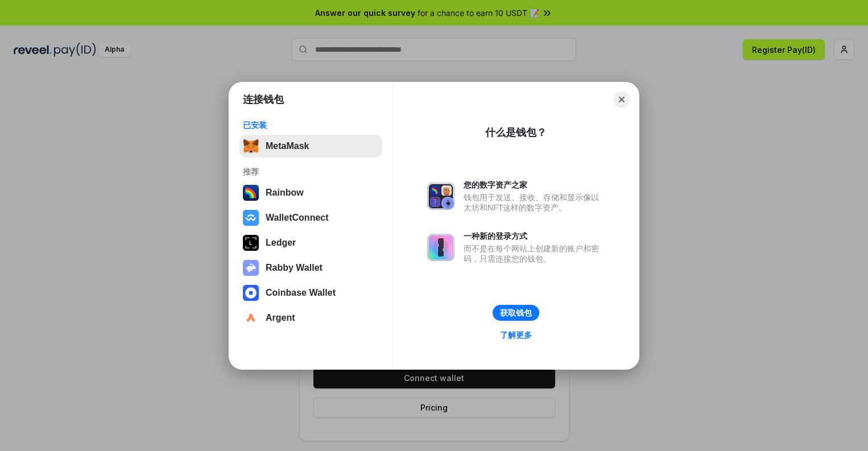  Describe the element at coordinates (311, 146) in the screenshot. I see `button: MetaMask` at that location.